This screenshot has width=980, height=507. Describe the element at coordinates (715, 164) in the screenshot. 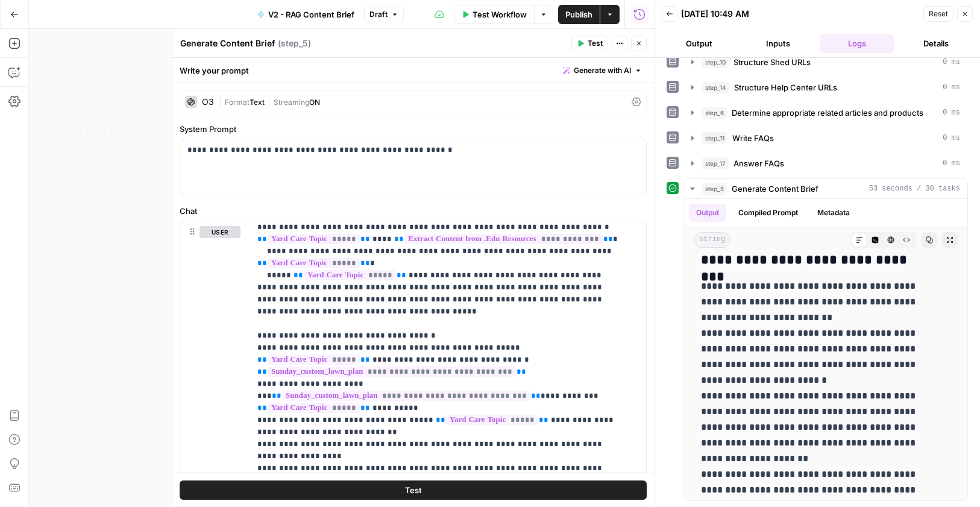

I see `span: step_17` at that location.